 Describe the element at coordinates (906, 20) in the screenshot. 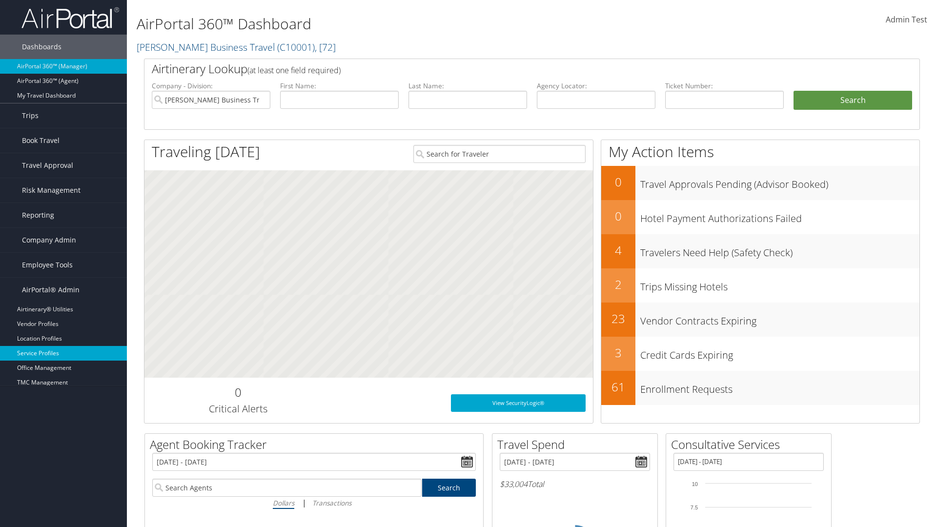

I see `span: Admin Test` at that location.